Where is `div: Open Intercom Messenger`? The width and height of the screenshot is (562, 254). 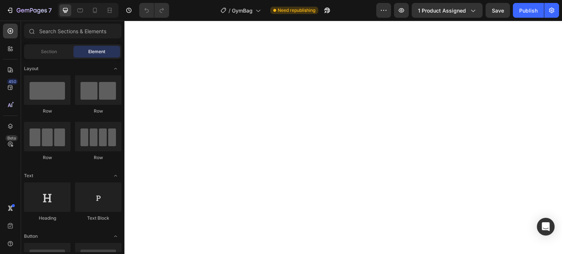
div: Open Intercom Messenger is located at coordinates (546, 227).